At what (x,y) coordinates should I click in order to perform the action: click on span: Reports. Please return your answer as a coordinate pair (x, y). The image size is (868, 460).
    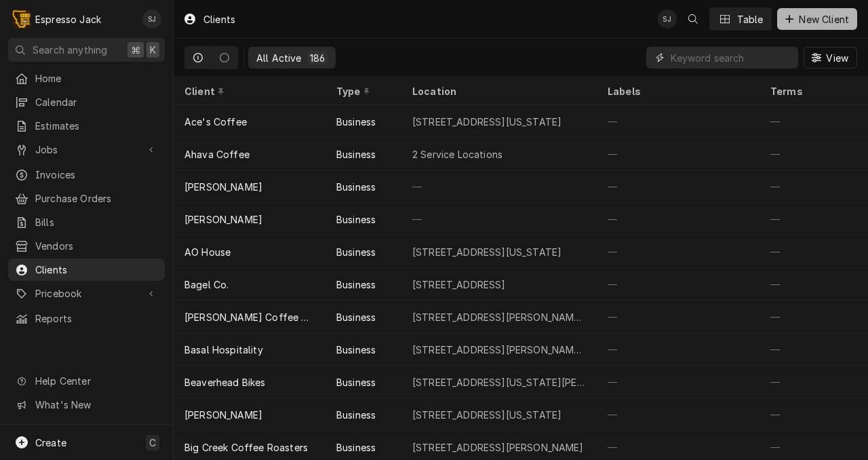
    Looking at the image, I should click on (97, 318).